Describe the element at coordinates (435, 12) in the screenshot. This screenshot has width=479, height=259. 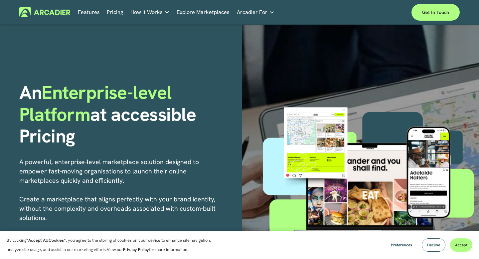
I see `a: Get in touch` at that location.